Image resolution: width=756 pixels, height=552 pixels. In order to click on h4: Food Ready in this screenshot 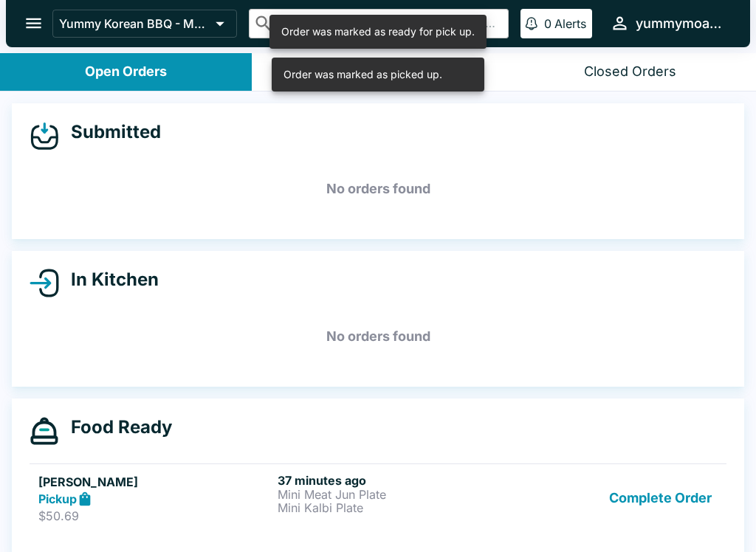, I will do `click(115, 427)`.